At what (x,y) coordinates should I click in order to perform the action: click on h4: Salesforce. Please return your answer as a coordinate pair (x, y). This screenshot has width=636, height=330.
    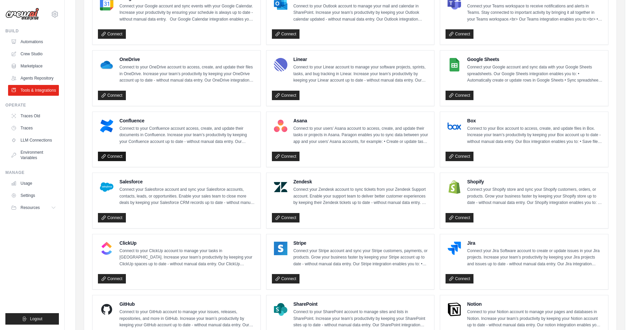
    Looking at the image, I should click on (187, 181).